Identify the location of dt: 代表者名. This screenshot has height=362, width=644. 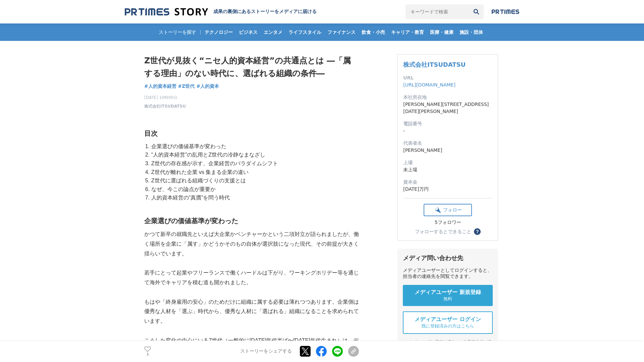
(448, 143).